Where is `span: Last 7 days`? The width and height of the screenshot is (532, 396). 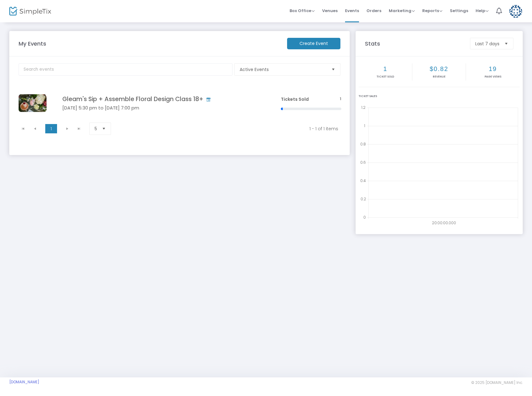
span: Last 7 days is located at coordinates (487, 44).